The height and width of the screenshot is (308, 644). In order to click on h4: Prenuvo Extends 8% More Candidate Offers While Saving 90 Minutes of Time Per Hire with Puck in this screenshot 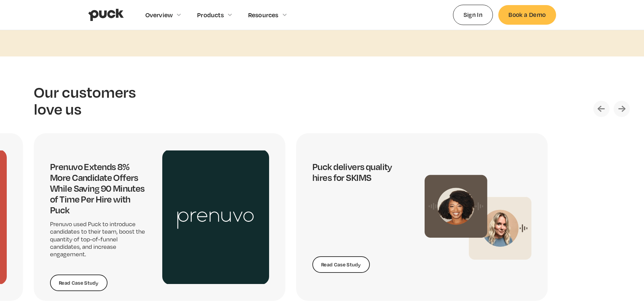, I will do `click(98, 188)`.